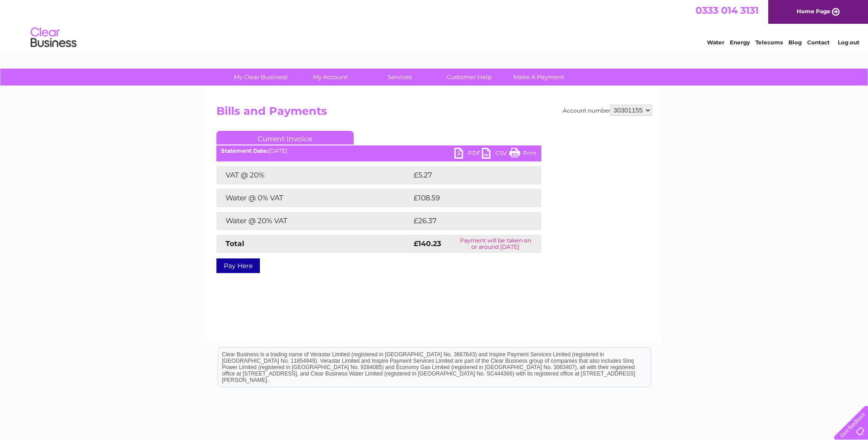  Describe the element at coordinates (285, 137) in the screenshot. I see `a: Current Invoice` at that location.